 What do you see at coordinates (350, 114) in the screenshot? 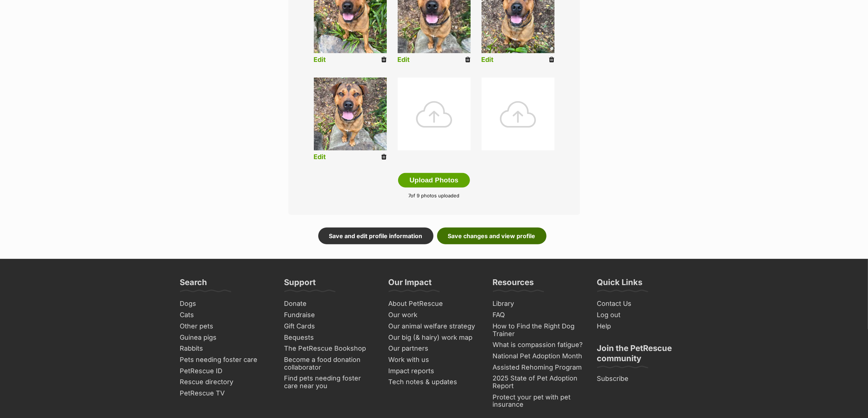
I see `img: listing photo` at bounding box center [350, 114].